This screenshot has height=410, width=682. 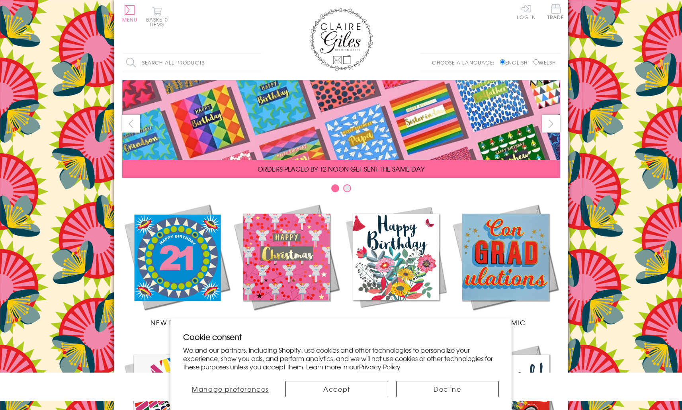 I want to click on a: Log In, so click(x=526, y=12).